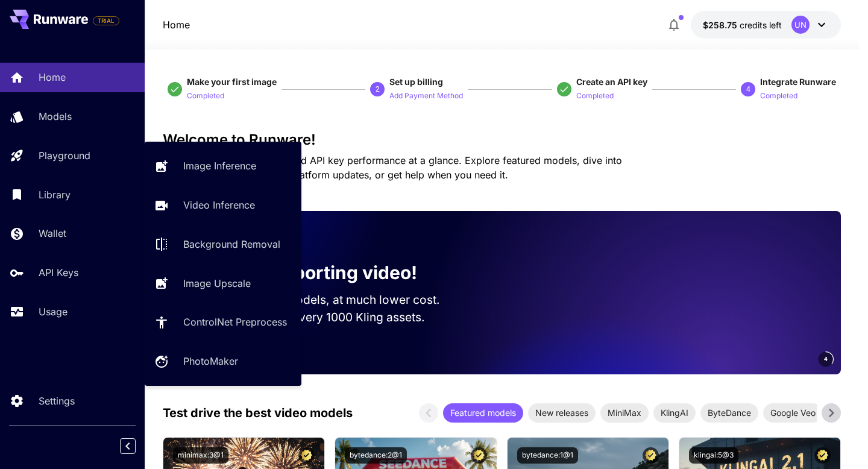  I want to click on p: Run the best video models, at much lower cost., so click(322, 299).